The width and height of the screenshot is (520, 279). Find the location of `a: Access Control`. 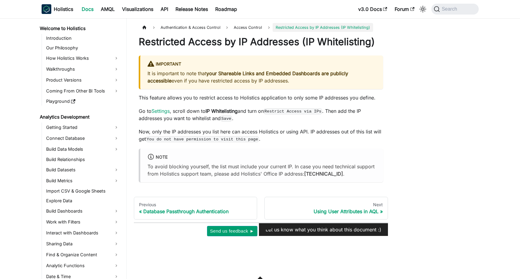

a: Access Control is located at coordinates (248, 27).